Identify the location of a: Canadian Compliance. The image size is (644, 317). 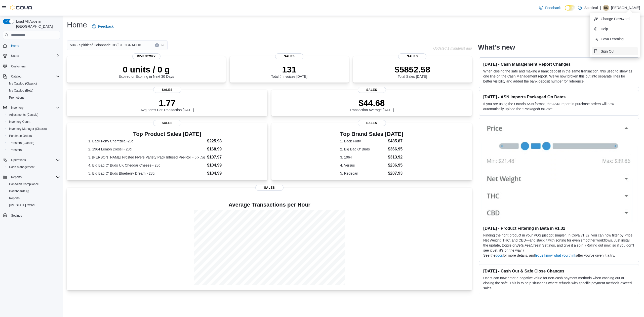
(24, 184).